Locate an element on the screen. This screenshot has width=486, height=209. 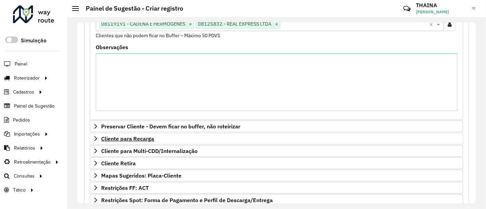
small: Clientes que não podem ficar no Buffer – Máximo 50 PDVS is located at coordinates (158, 36).